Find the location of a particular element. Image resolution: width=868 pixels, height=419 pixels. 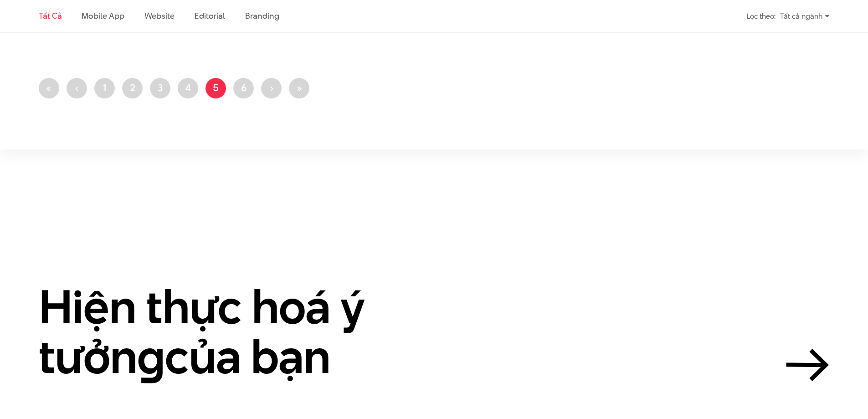

a: Editorial is located at coordinates (209, 16).